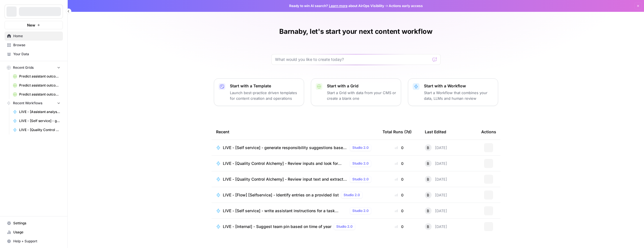 This screenshot has height=248, width=644. What do you see at coordinates (489, 132) in the screenshot?
I see `div: Actions` at bounding box center [489, 132].